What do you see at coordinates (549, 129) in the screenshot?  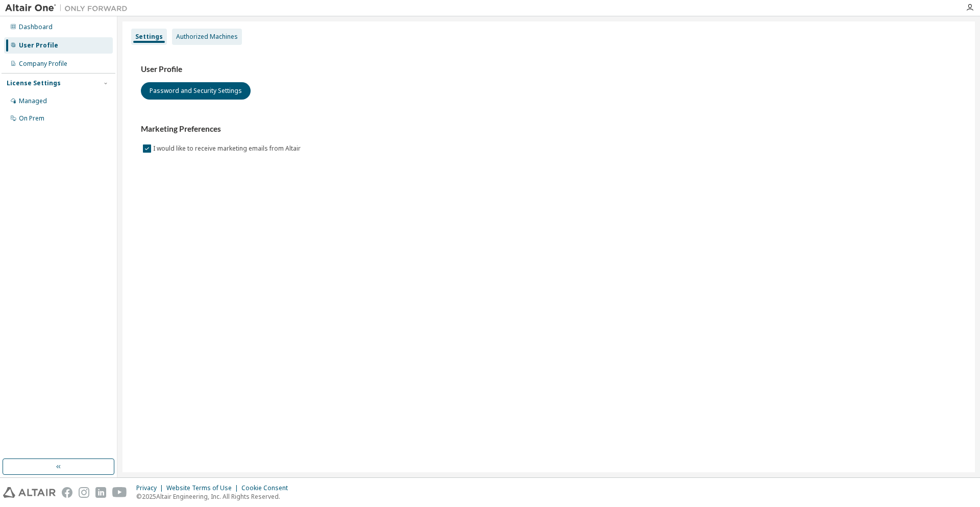 I see `h3: Marketing Preferences` at bounding box center [549, 129].